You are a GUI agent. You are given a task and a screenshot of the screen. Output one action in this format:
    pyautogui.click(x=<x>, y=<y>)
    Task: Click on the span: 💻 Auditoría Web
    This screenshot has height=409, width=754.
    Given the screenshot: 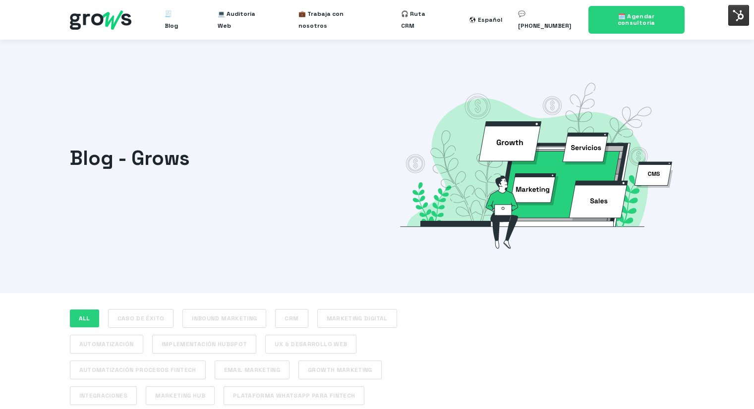 What is the action you would take?
    pyautogui.click(x=242, y=20)
    